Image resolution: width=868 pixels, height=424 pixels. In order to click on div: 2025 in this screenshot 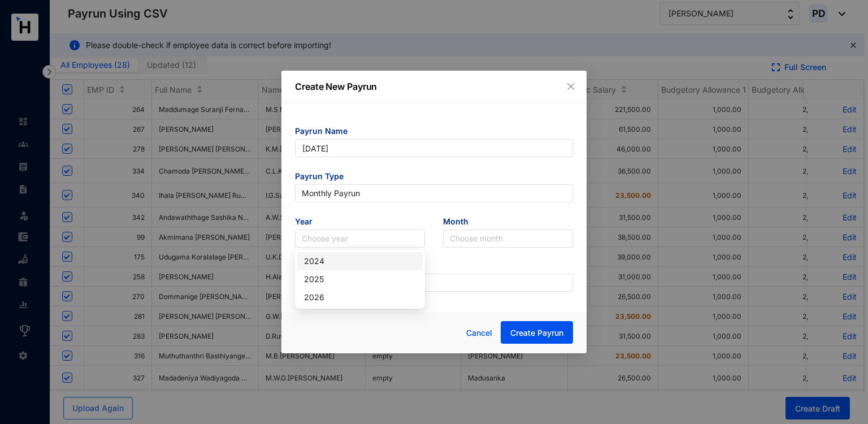, I will do `click(360, 279)`.